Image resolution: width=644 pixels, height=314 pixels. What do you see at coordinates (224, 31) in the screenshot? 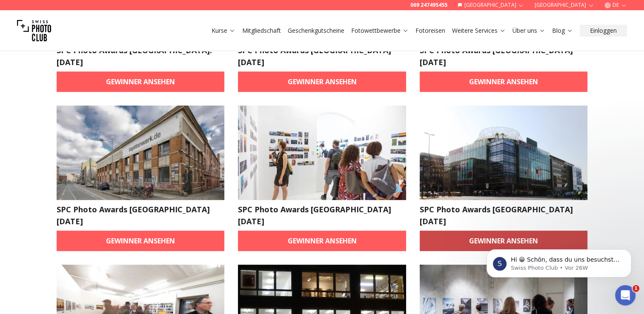
I see `a: Kurse` at bounding box center [224, 31].